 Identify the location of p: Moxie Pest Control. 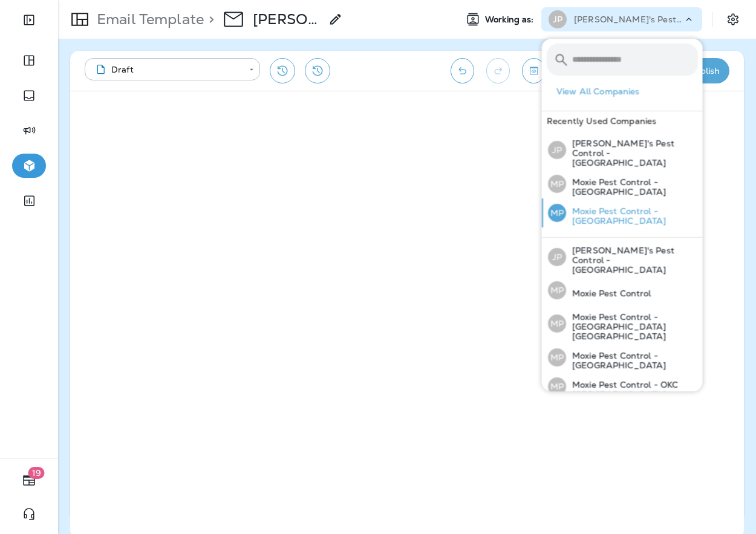
(608, 293).